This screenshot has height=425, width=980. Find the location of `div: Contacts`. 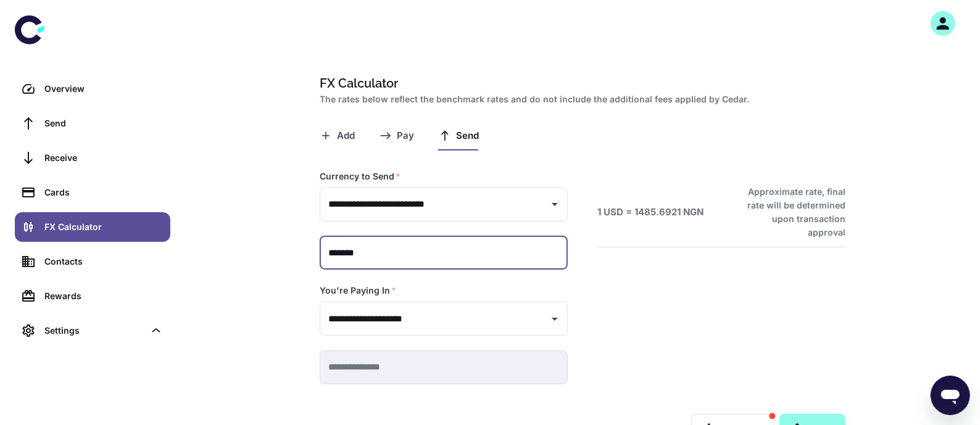

div: Contacts is located at coordinates (104, 262).